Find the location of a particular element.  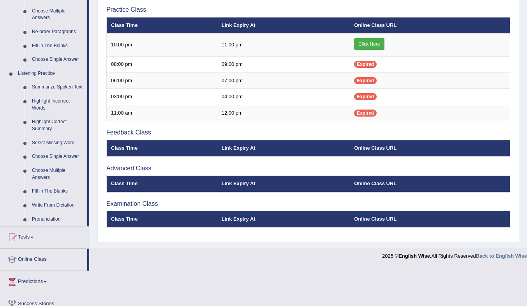

a: Online Class is located at coordinates (44, 258).